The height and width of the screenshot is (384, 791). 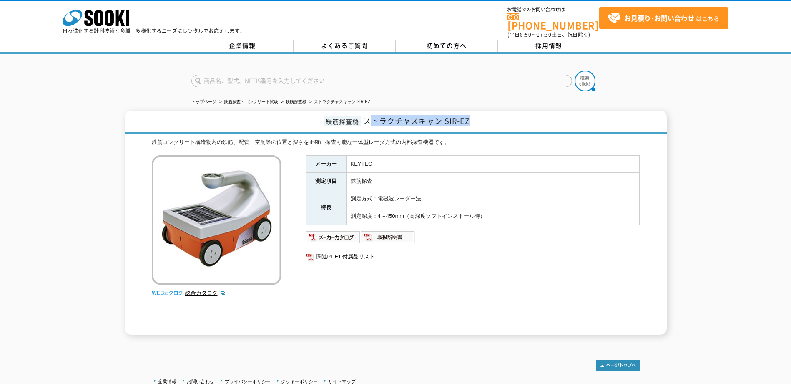 What do you see at coordinates (549, 35) in the screenshot?
I see `span: (平日 ～ 土日、祝日除く)` at bounding box center [549, 35].